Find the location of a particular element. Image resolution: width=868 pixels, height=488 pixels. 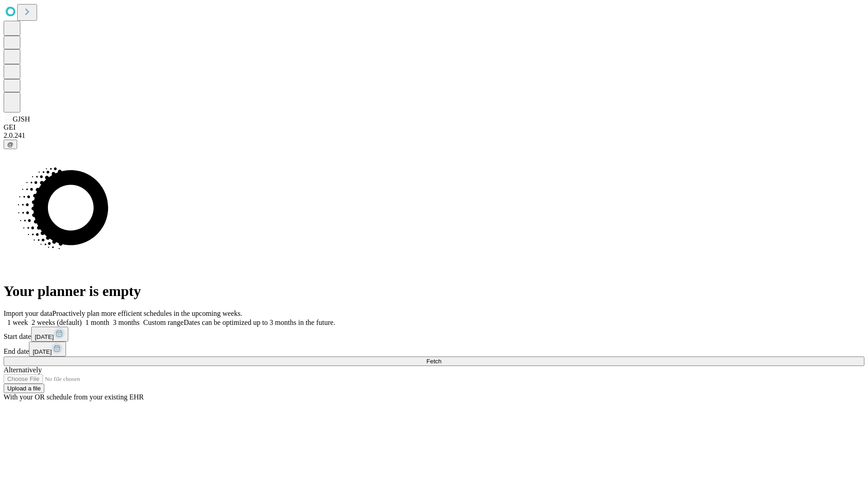

h1: Your planner is empty is located at coordinates (434, 291).